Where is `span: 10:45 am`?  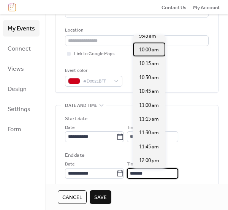 span: 10:45 am is located at coordinates (149, 91).